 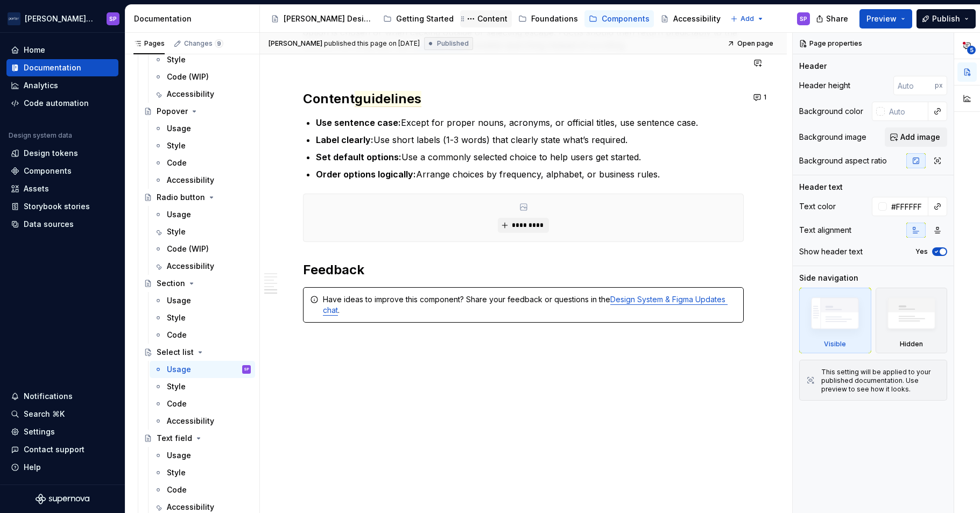 What do you see at coordinates (48, 224) in the screenshot?
I see `div: Data sources` at bounding box center [48, 224].